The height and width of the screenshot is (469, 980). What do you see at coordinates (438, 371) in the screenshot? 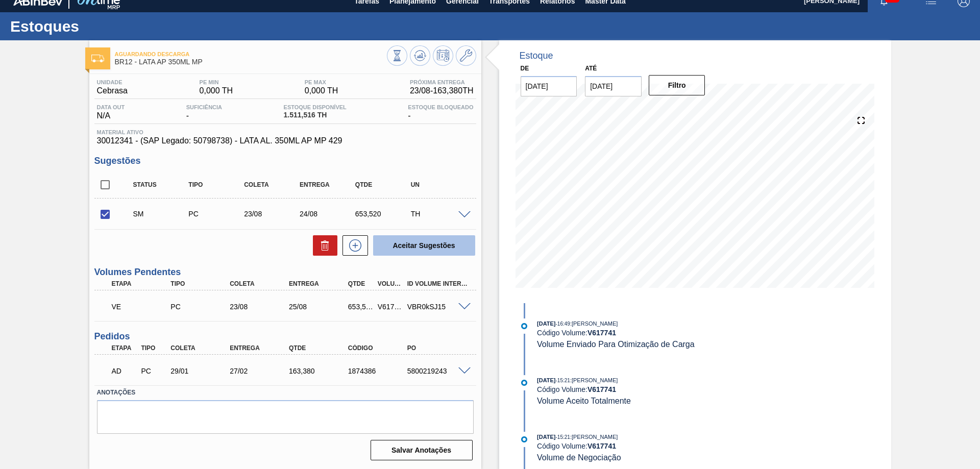
I see `div: 5800219243` at bounding box center [438, 371].